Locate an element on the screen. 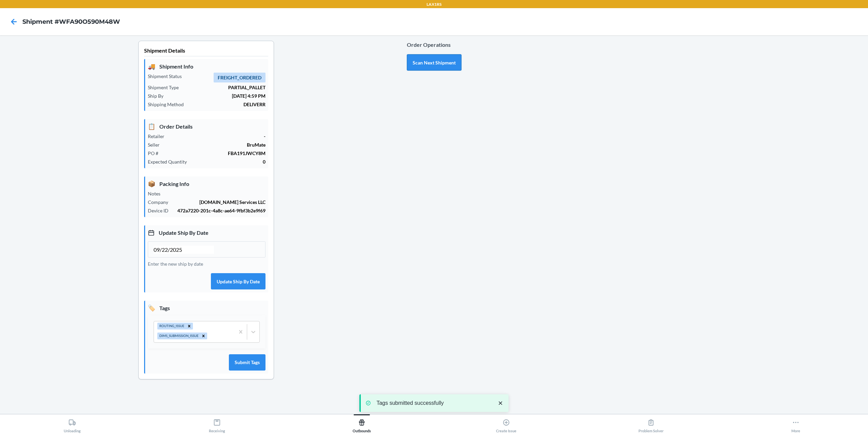  p: Shipping Method is located at coordinates (169, 104).